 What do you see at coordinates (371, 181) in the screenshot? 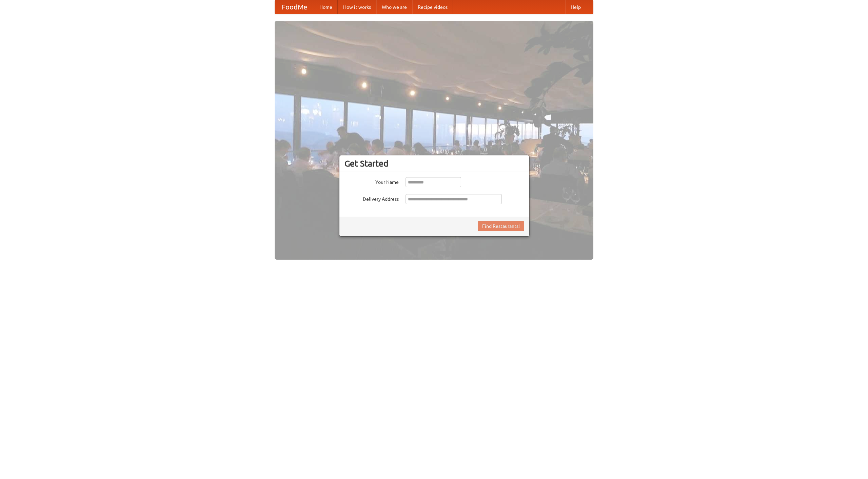
I see `label: Your Name` at bounding box center [371, 181].